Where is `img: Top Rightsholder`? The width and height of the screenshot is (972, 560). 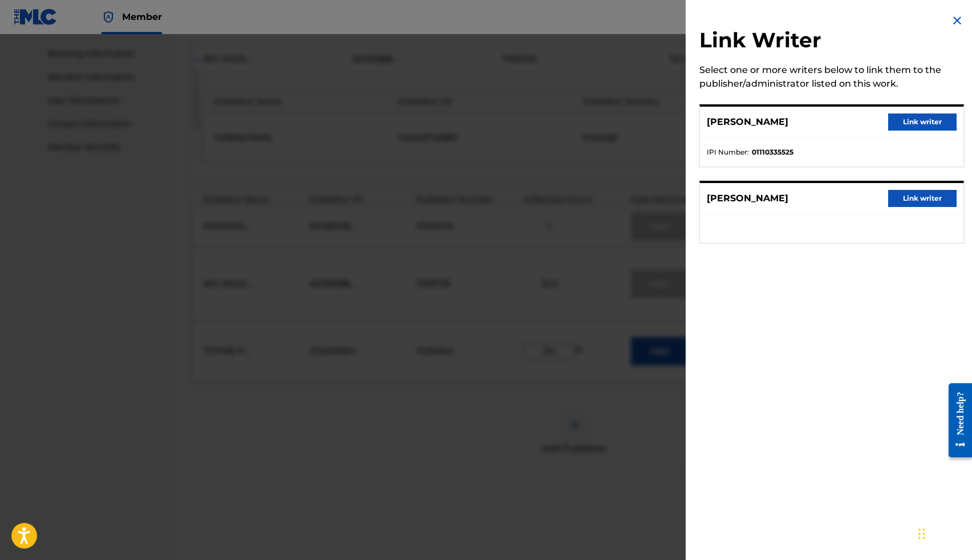
img: Top Rightsholder is located at coordinates (108, 17).